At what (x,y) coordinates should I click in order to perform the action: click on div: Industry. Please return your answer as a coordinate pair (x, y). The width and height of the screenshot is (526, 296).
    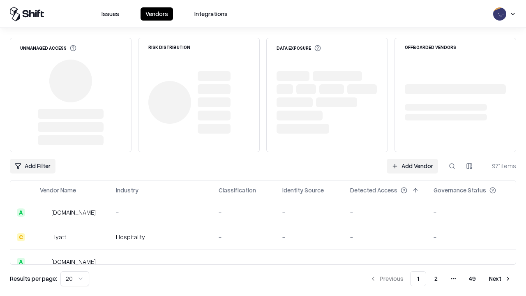
    Looking at the image, I should click on (127, 190).